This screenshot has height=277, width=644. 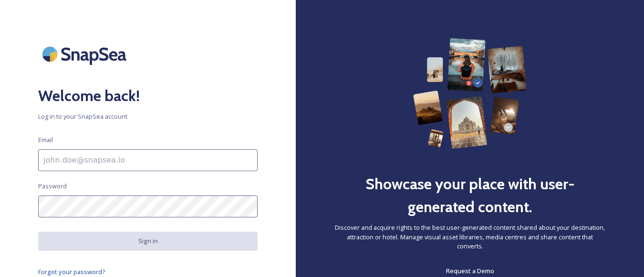 What do you see at coordinates (148, 116) in the screenshot?
I see `span: Log in to your SnapSea account` at bounding box center [148, 116].